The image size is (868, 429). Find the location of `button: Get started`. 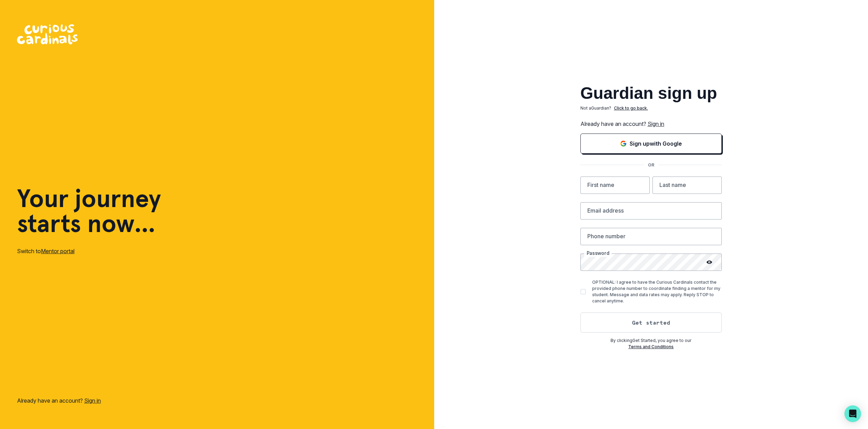

button: Get started is located at coordinates (651, 323).